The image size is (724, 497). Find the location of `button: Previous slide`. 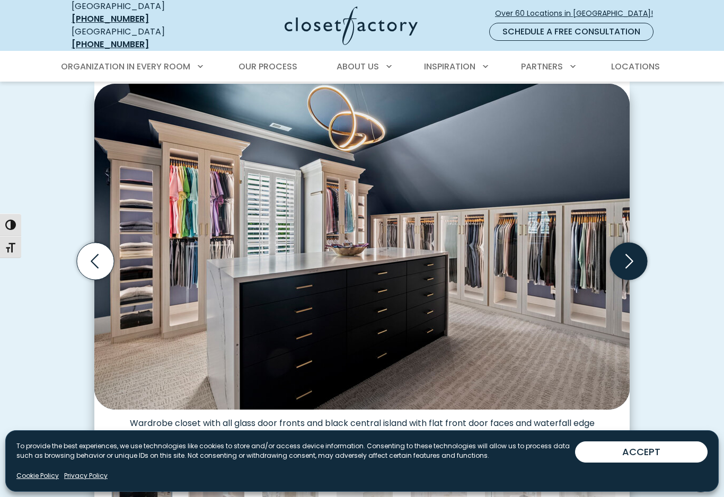

button: Previous slide is located at coordinates (95, 261).